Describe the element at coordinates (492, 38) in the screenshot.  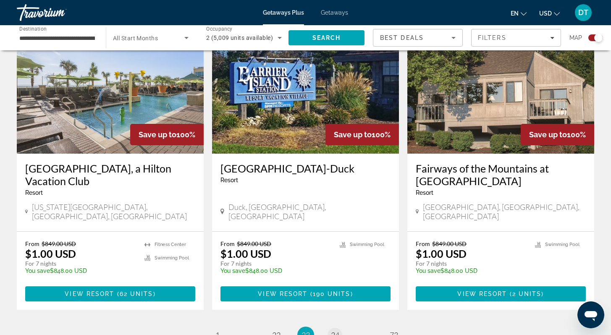
I see `span: Filters` at that location.